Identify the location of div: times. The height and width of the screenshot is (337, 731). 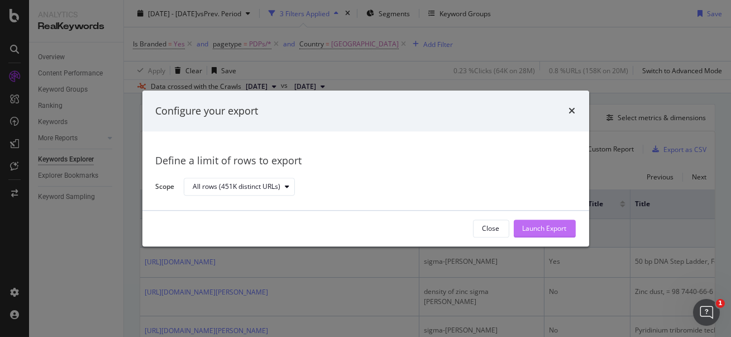
(573, 111).